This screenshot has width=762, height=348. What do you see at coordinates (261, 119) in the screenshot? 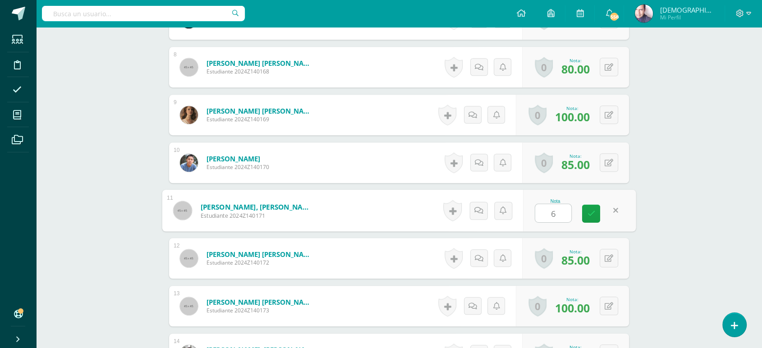
I see `span: Estudiante 2024Z140169` at bounding box center [261, 119].